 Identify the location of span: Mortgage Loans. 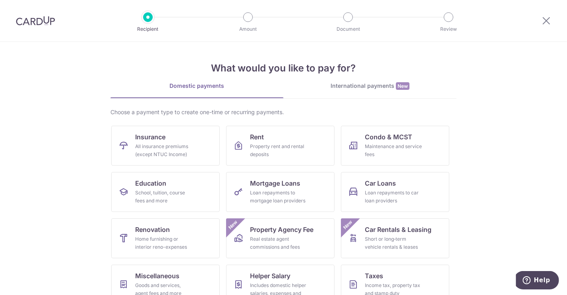
(275, 183).